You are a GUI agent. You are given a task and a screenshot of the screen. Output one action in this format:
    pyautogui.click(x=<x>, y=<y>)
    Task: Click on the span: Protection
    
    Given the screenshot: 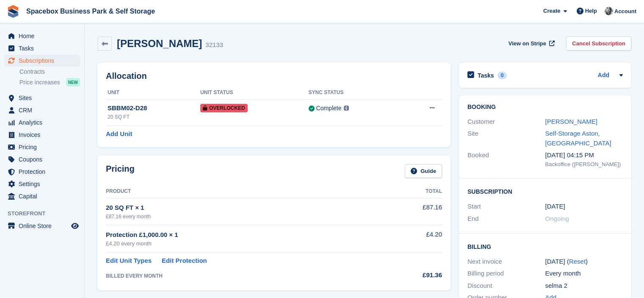 What is the action you would take?
    pyautogui.click(x=44, y=172)
    